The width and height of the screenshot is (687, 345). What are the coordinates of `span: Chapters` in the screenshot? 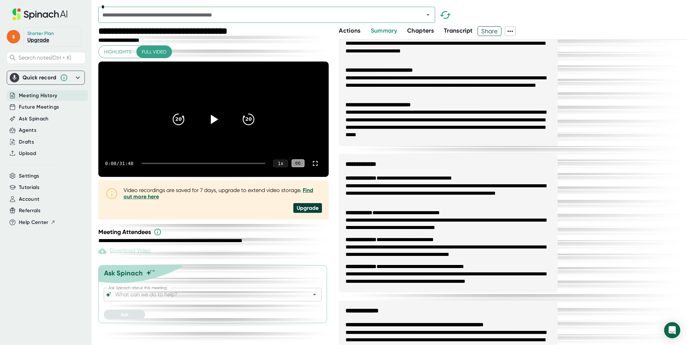 It's located at (420, 31).